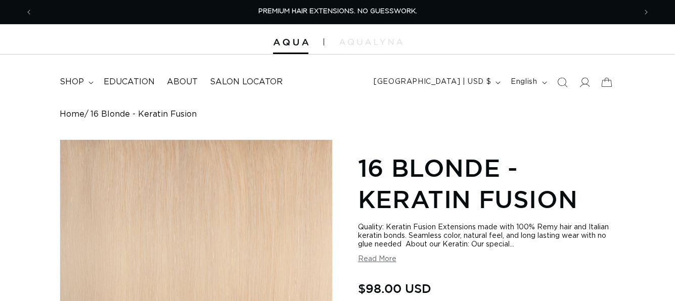 The image size is (675, 301). Describe the element at coordinates (246, 82) in the screenshot. I see `span: Salon Locator` at that location.